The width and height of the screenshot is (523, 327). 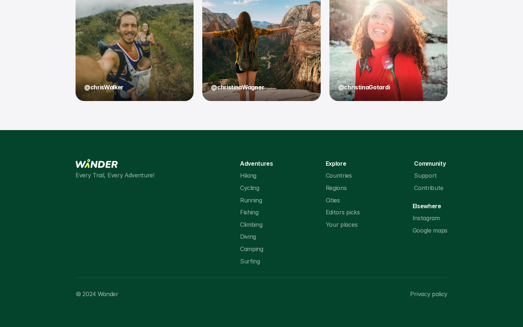 What do you see at coordinates (336, 164) in the screenshot?
I see `p: Explore` at bounding box center [336, 164].